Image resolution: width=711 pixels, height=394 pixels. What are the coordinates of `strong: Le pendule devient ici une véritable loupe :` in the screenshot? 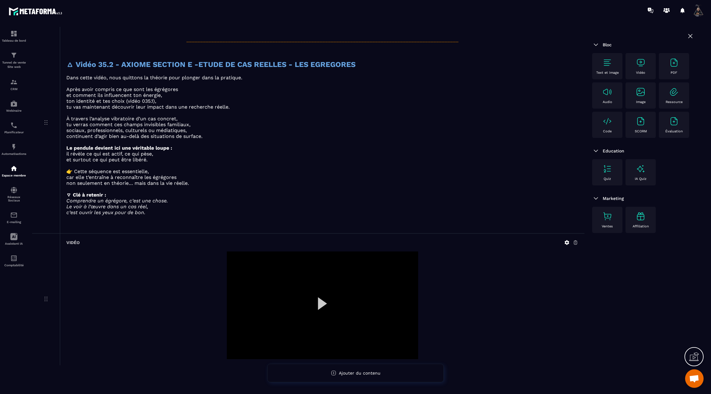 It's located at (119, 148).